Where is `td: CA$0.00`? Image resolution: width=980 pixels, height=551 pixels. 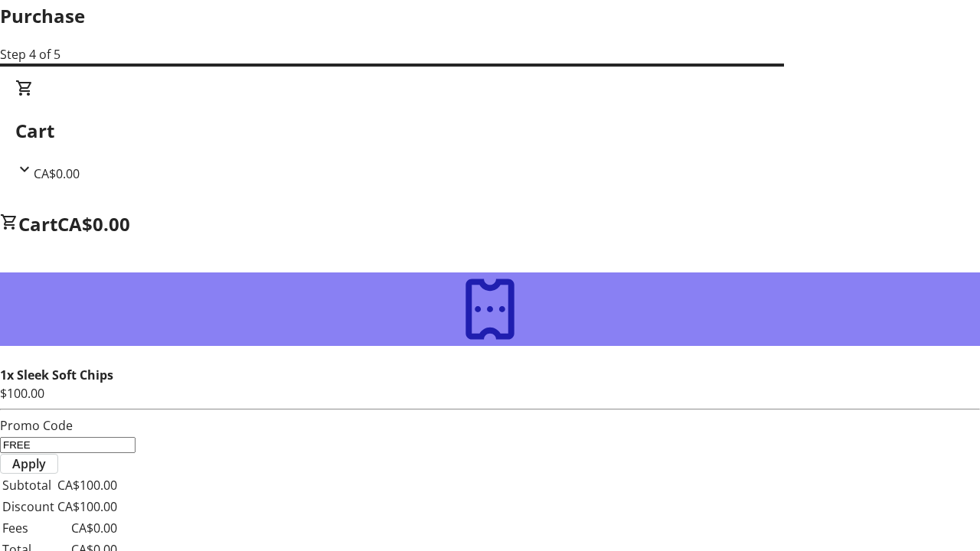 td: CA$0.00 is located at coordinates (87, 528).